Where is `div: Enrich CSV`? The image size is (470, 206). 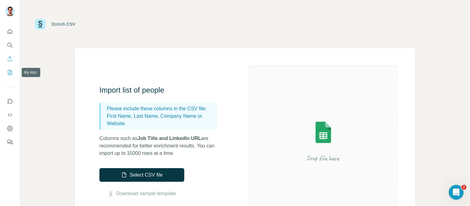 div: Enrich CSV is located at coordinates (63, 24).